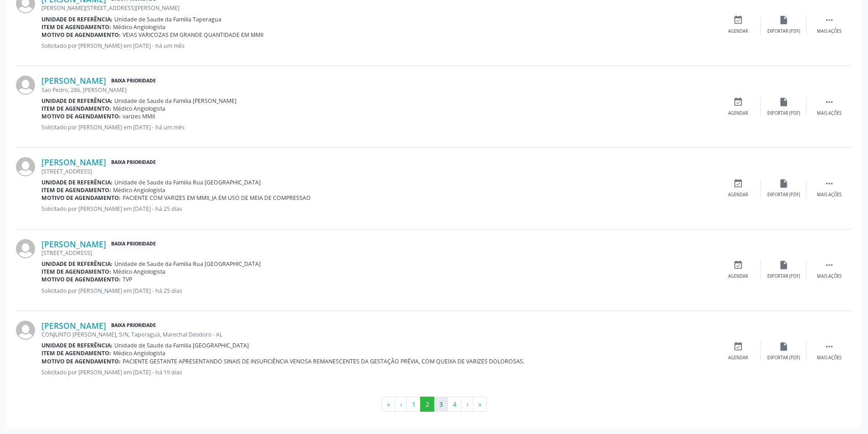 Image resolution: width=868 pixels, height=434 pixels. Describe the element at coordinates (455, 405) in the screenshot. I see `button: Go to page 4` at that location.